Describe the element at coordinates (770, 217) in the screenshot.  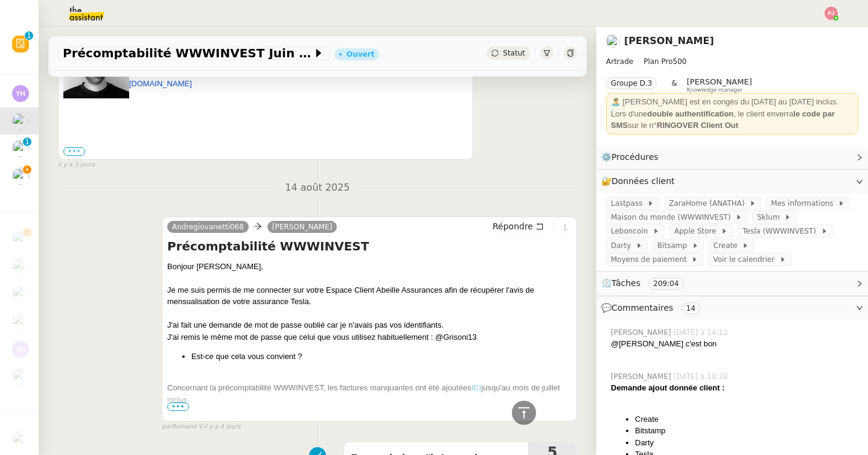
I see `span: Sklum` at that location.